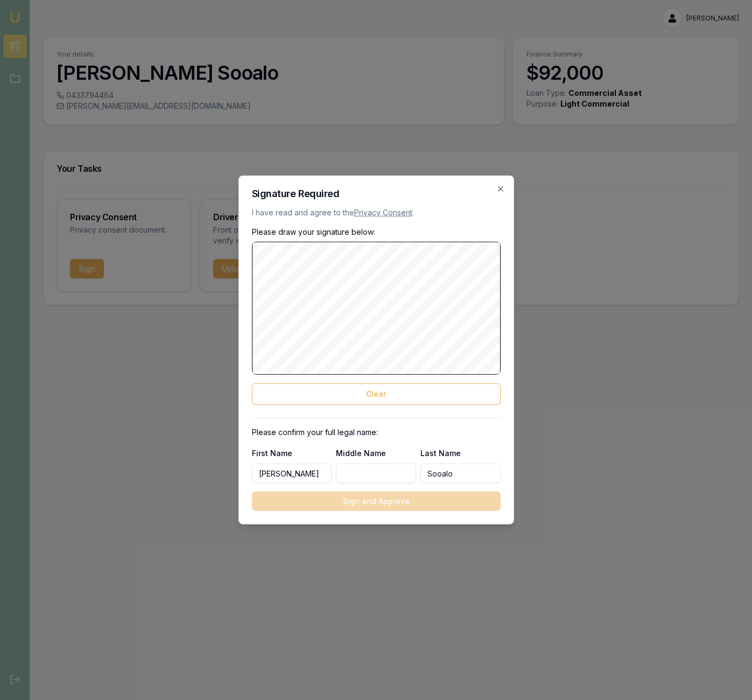 The image size is (752, 700). What do you see at coordinates (376, 213) in the screenshot?
I see `p: I have read and agree to the .` at bounding box center [376, 213].